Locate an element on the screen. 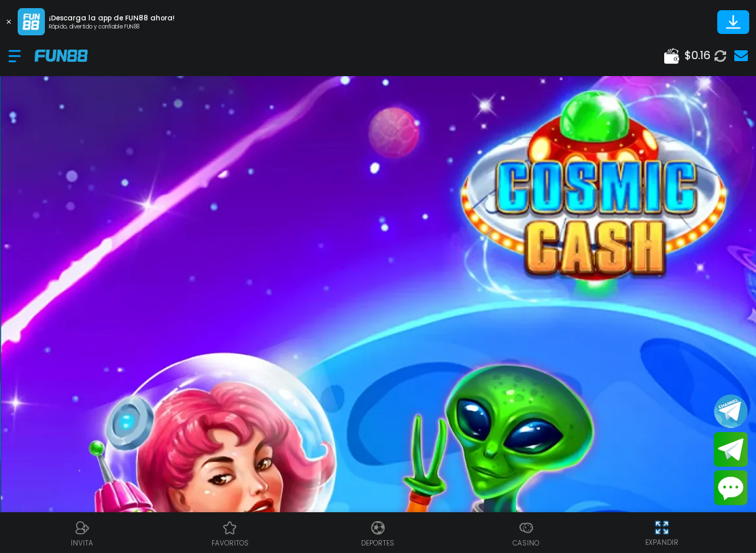 The image size is (756, 553). button: Join telegram is located at coordinates (731, 450).